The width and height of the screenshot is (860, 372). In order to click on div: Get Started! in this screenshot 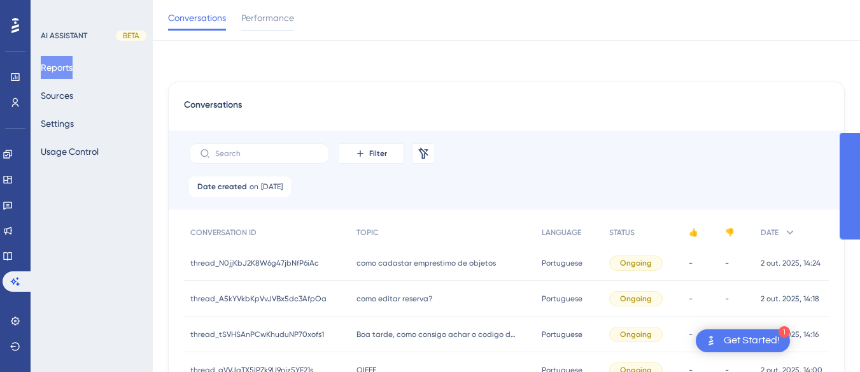, I will do `click(751, 340)`.